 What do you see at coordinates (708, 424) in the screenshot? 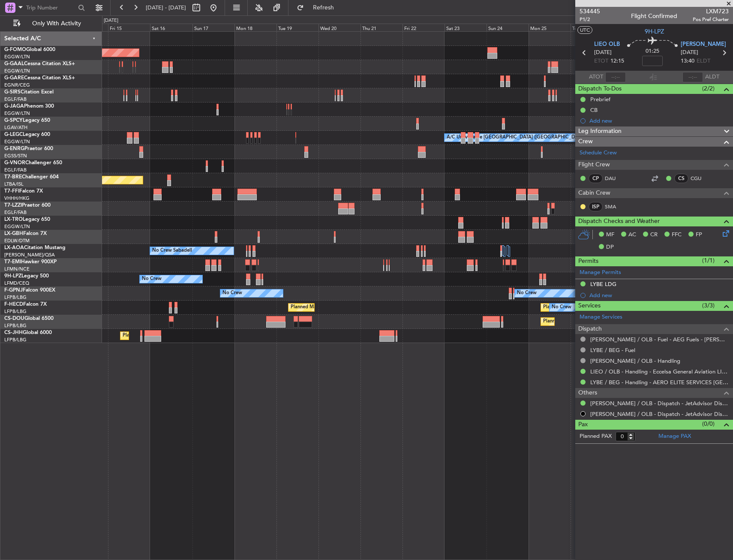
I see `span: (0/0)` at bounding box center [708, 424].